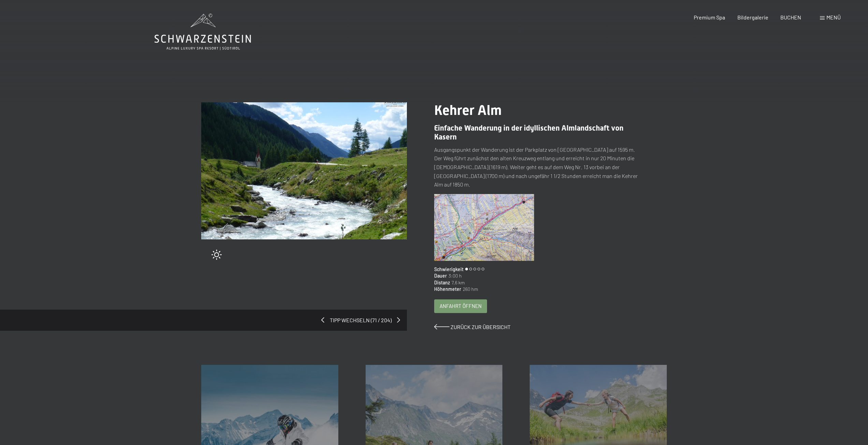 The width and height of the screenshot is (868, 445). I want to click on span: 7,6 km, so click(457, 283).